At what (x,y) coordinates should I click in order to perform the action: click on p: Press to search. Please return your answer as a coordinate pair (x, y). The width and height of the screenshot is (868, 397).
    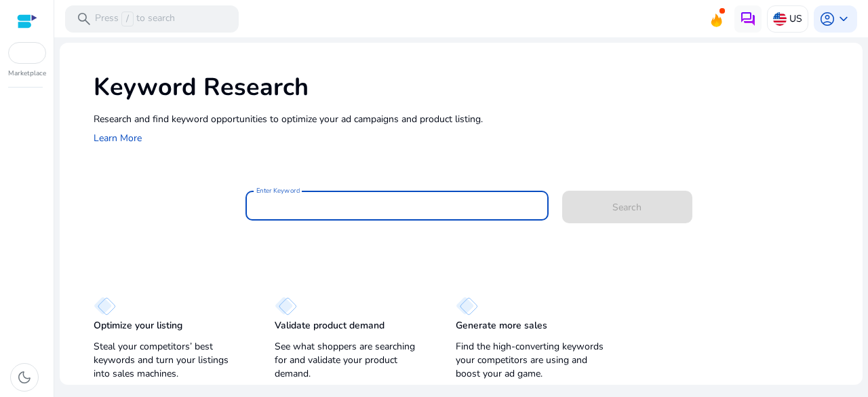
    Looking at the image, I should click on (135, 19).